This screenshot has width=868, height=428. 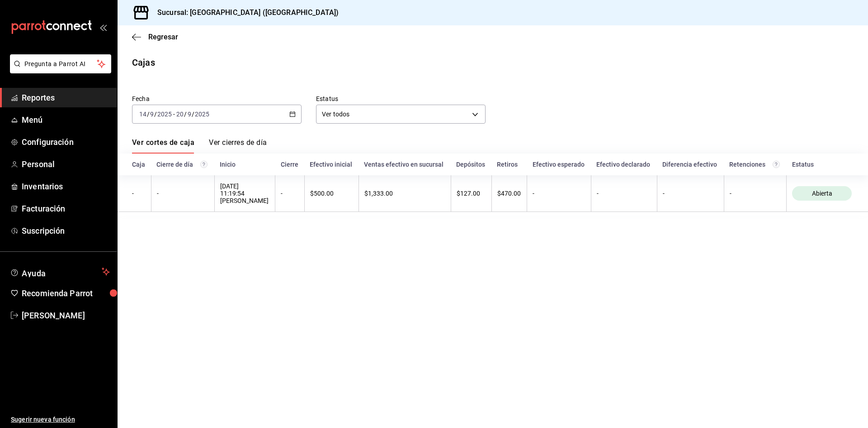 I want to click on span: Sugerir nueva función, so click(x=60, y=419).